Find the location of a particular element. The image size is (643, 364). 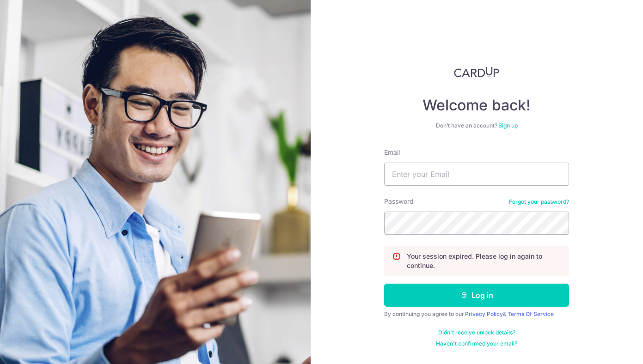

label: Email is located at coordinates (392, 152).